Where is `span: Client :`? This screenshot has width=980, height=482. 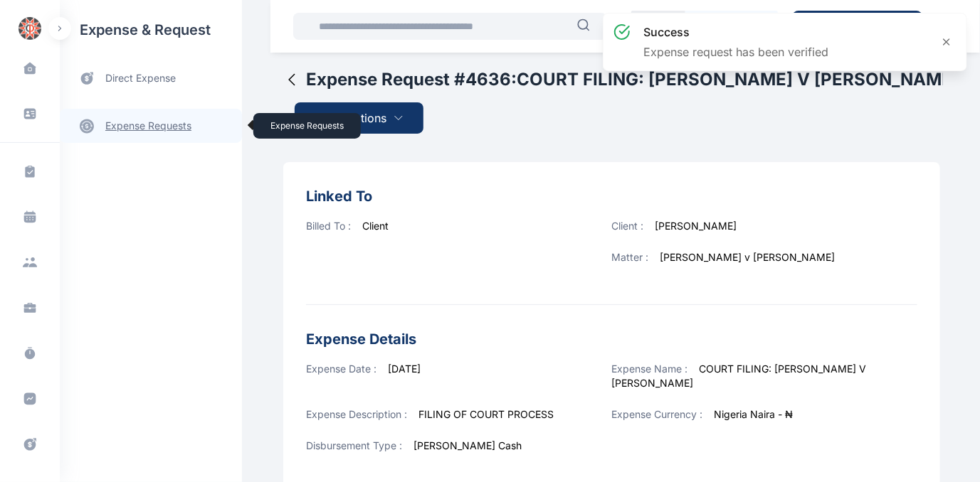 span: Client : is located at coordinates (627, 225).